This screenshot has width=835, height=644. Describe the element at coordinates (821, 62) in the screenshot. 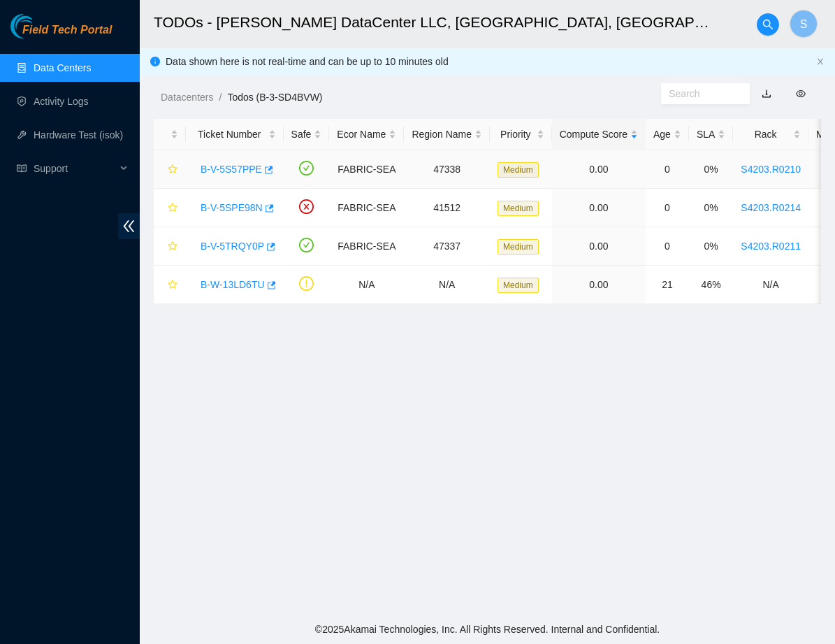

I see `button: close` at that location.